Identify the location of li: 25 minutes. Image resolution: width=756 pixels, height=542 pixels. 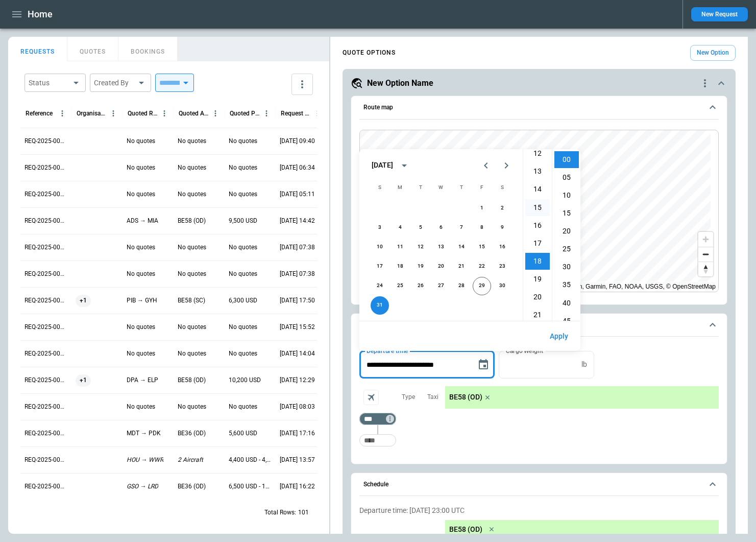
(567, 249).